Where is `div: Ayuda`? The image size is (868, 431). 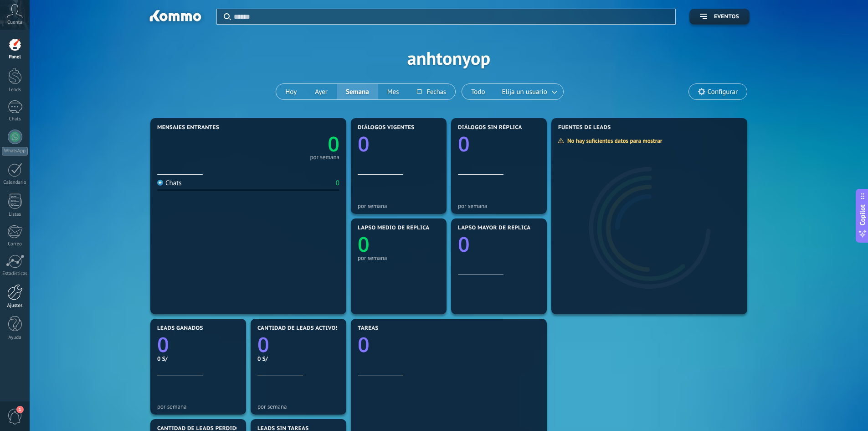
div: Ayuda is located at coordinates (15, 338).